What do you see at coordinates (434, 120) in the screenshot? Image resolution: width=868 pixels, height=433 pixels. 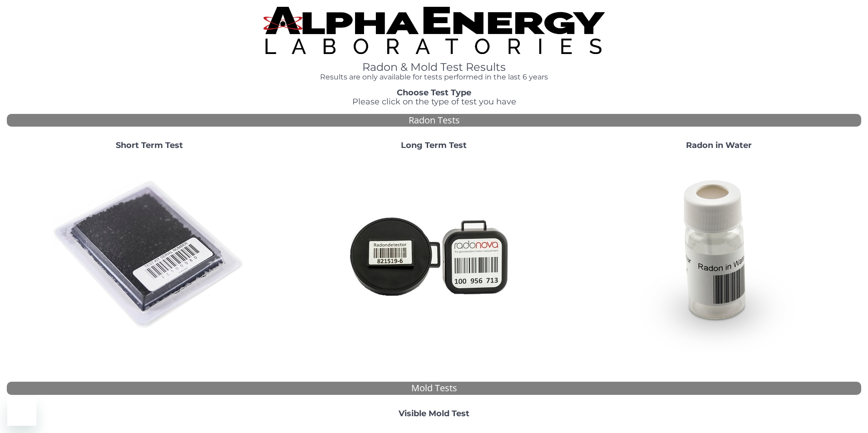 I see `div: Radon Tests` at bounding box center [434, 120].